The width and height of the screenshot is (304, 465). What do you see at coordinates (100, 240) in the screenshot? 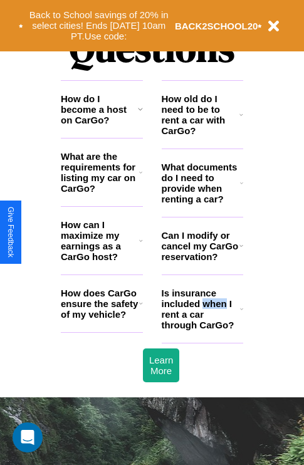
I see `h3: How can I maximize my earnings as a CarGo host?` at bounding box center [100, 240].